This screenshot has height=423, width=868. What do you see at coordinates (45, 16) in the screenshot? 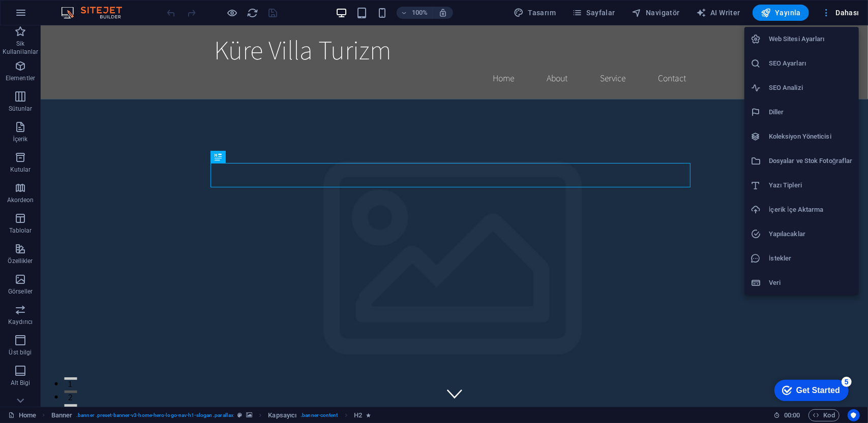
I see `div: Get Started 5 items remaining, 0% complete` at bounding box center [45, 16].